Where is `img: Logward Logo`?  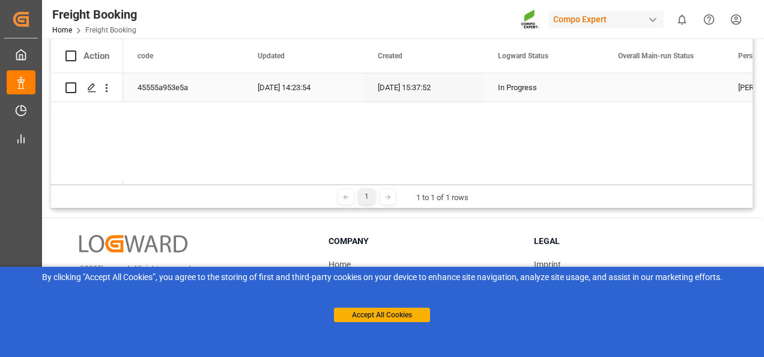 img: Logward Logo is located at coordinates (133, 243).